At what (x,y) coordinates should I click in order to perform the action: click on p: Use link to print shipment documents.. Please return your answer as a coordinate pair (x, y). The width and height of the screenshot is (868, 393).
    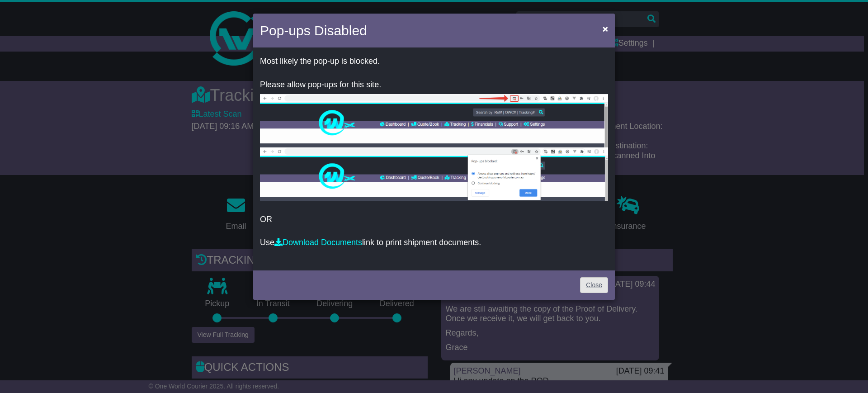
    Looking at the image, I should click on (434, 243).